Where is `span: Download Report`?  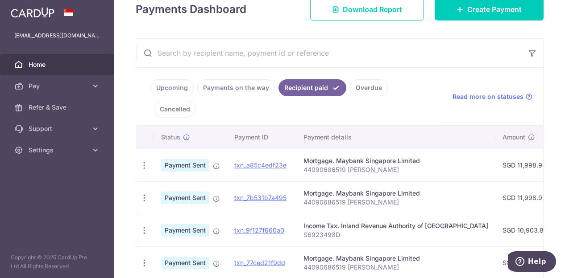 span: Download Report is located at coordinates (372, 9).